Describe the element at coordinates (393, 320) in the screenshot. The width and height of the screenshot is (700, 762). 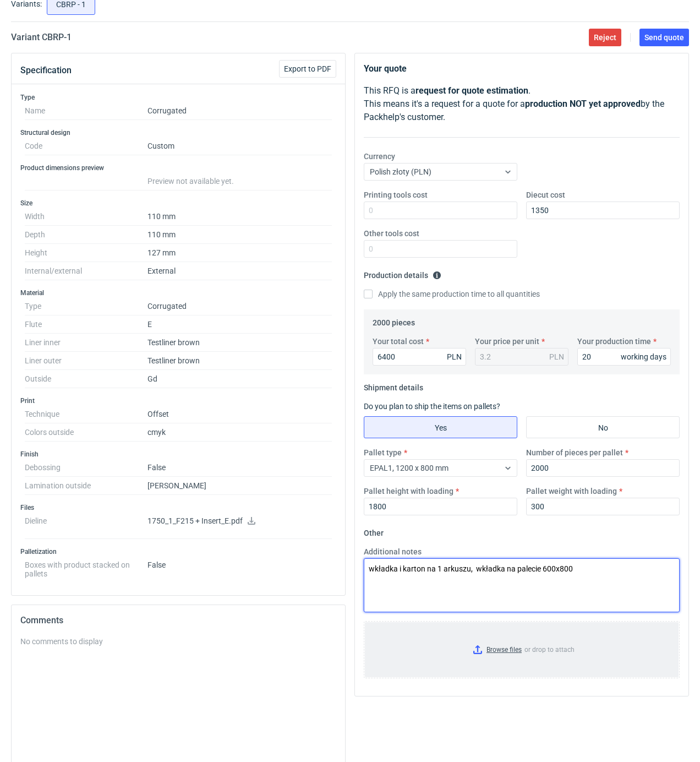
I see `legend: 2000 pieces` at that location.